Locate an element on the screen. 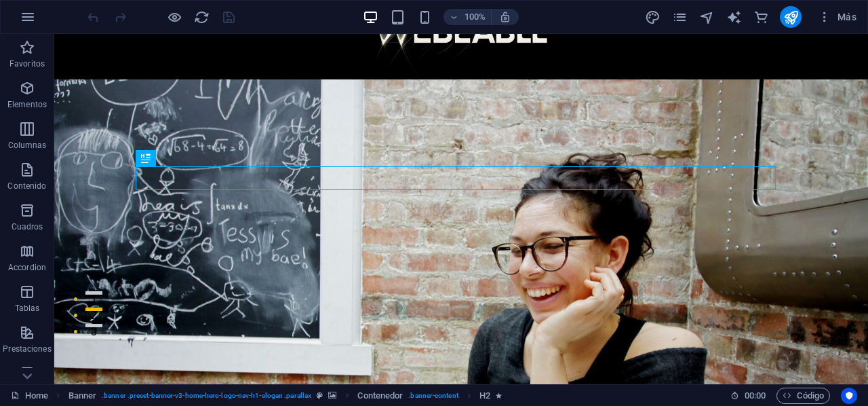  span: Código is located at coordinates (803, 396).